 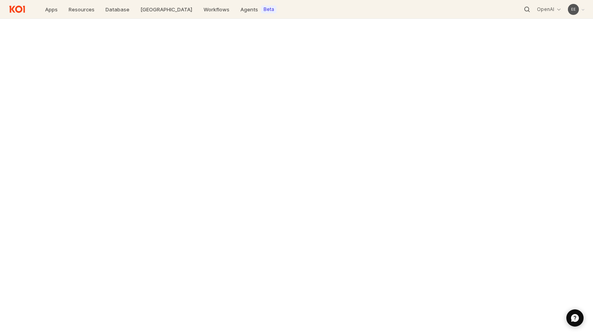 I want to click on a: Database, so click(x=117, y=9).